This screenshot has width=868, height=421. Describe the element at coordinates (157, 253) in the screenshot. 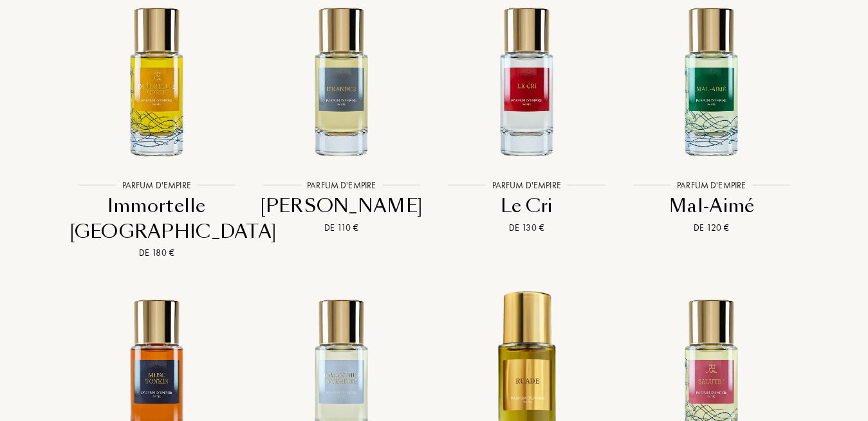

I see `div: De 180 €` at that location.